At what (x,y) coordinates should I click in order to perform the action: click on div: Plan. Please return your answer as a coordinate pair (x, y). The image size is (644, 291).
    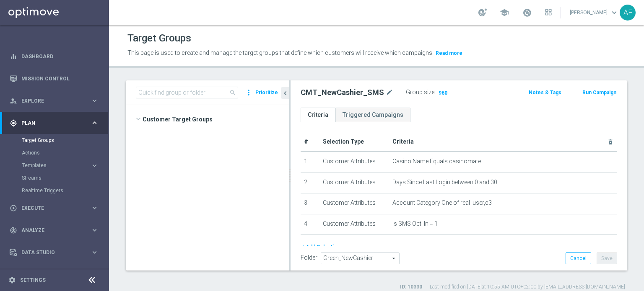
    Looking at the image, I should click on (50, 123).